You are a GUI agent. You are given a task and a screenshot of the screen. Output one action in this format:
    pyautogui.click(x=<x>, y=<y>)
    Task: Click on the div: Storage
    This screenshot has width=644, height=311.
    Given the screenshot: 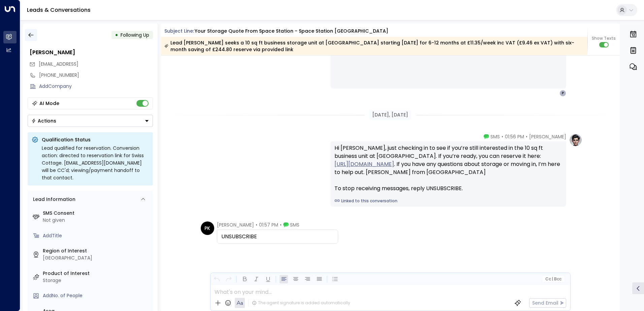 What is the action you would take?
    pyautogui.click(x=96, y=281)
    